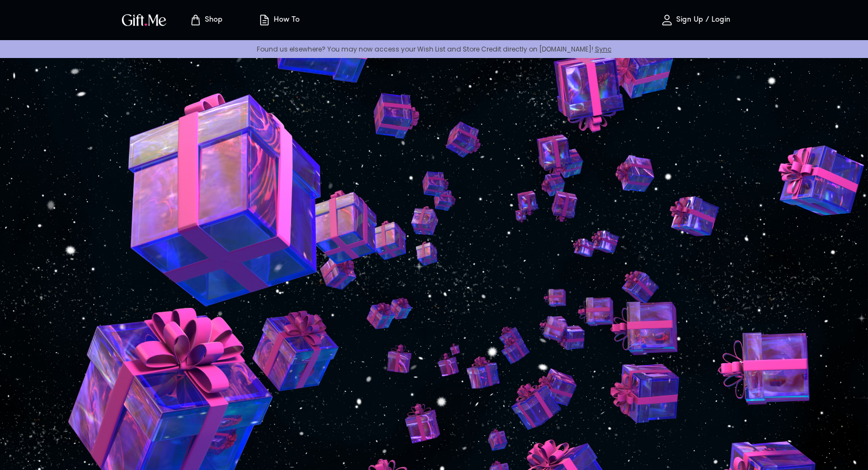 The height and width of the screenshot is (470, 868). Describe the element at coordinates (603, 49) in the screenshot. I see `a: Sync` at that location.